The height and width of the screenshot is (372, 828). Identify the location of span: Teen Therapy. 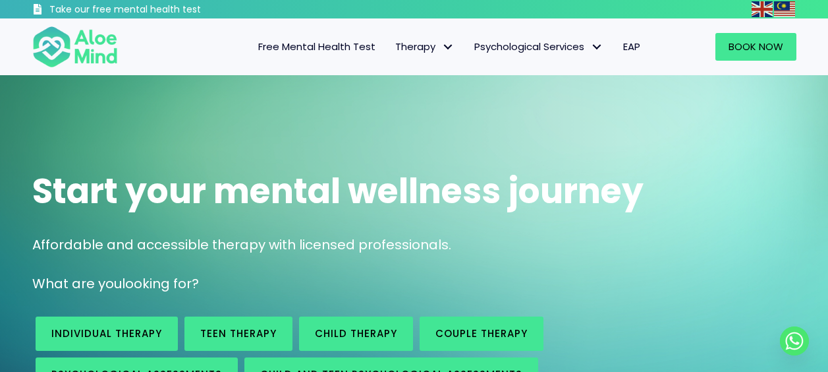
(239, 333).